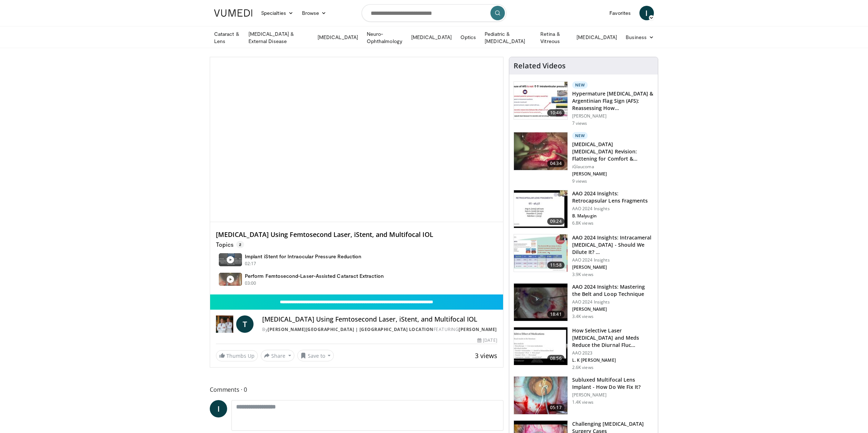  Describe the element at coordinates (540, 209) in the screenshot. I see `img: 01f52a5c-6a53-4eb2-8a1d-dad0d168ea80.150x105_q85_crop-smart_upscale.jpg` at that location.